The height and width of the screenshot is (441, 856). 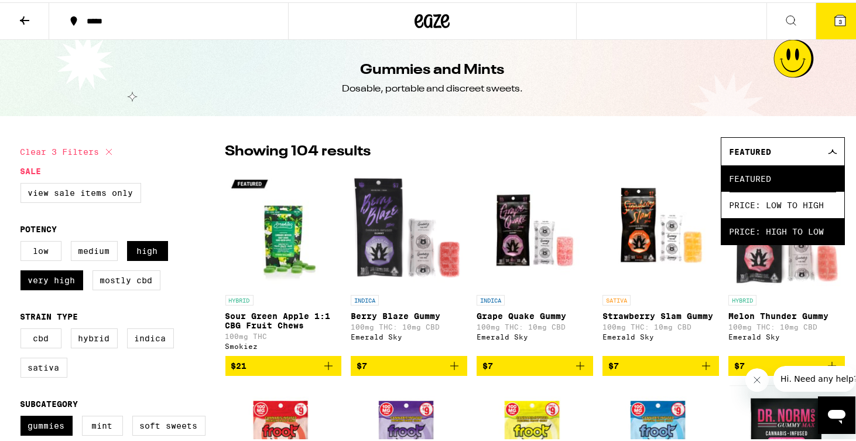 What do you see at coordinates (44, 365) in the screenshot?
I see `label: Sativa` at bounding box center [44, 365].